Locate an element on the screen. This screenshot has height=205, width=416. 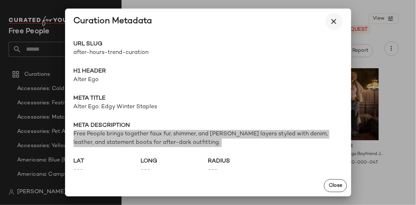
div: Curation Metadata is located at coordinates (113, 21).